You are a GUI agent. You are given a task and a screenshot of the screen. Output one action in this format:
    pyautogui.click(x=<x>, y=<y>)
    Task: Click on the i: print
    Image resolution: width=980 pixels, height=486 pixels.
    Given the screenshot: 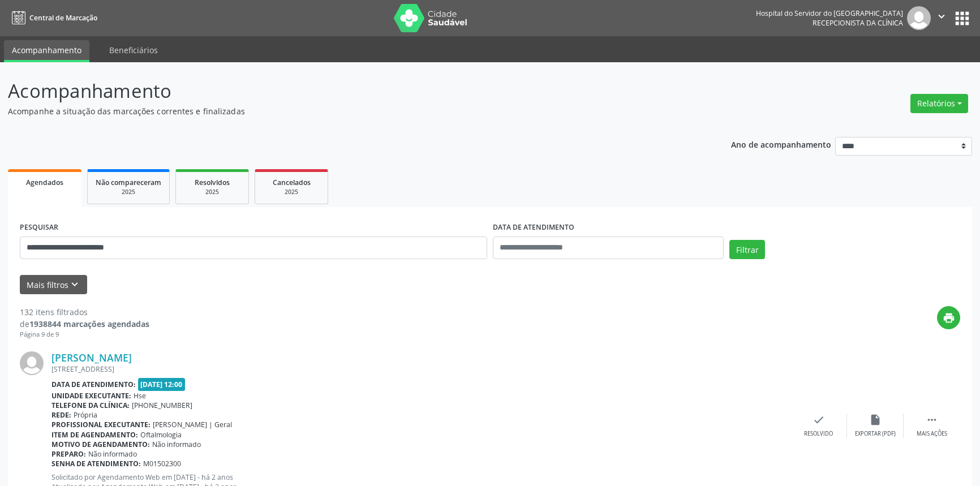 What is the action you would take?
    pyautogui.click(x=949, y=318)
    